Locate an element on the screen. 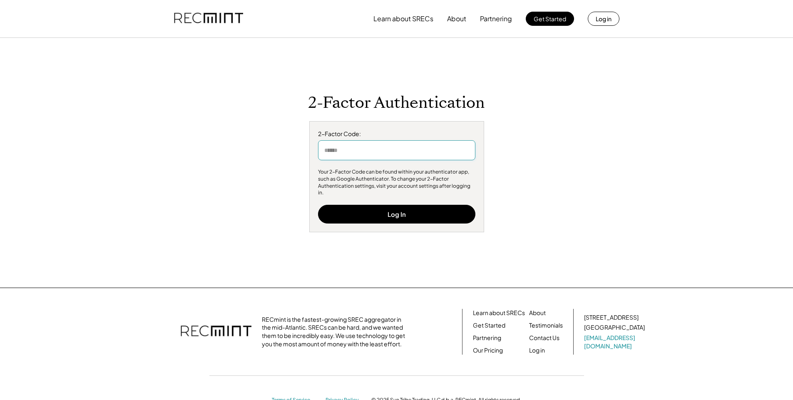 The image size is (793, 400). div: Your 2-Factor Code can be found within your authenticator app, such as Google Authenticator. To c... is located at coordinates (397, 182).